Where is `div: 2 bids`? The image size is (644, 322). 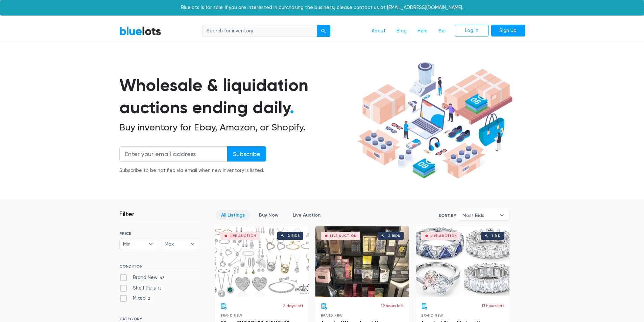 div: 2 bids is located at coordinates (394, 236).